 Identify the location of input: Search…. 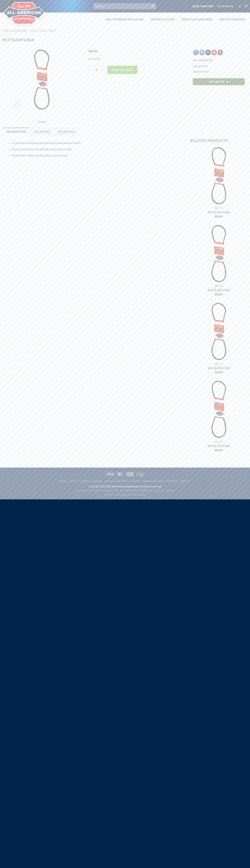
(125, 6).